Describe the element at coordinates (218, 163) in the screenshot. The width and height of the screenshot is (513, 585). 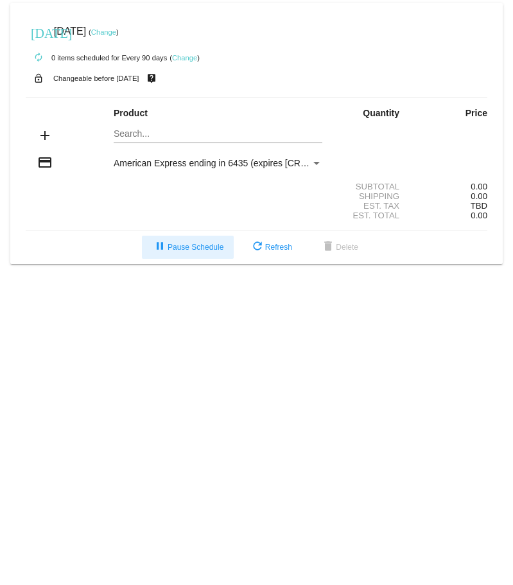
I see `mat-select: Payment Method` at that location.